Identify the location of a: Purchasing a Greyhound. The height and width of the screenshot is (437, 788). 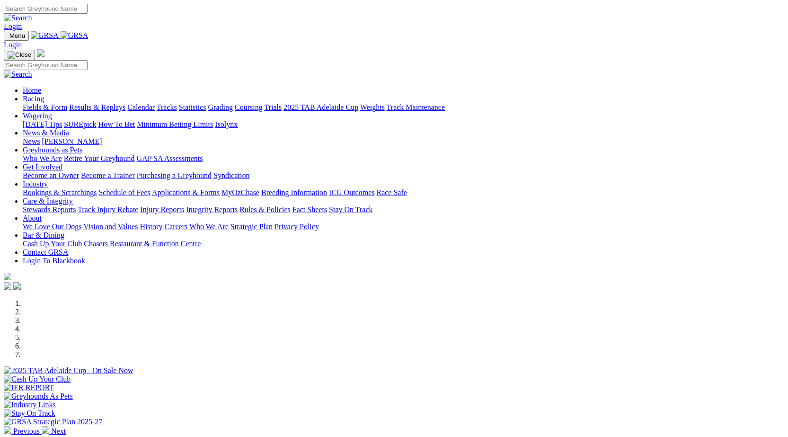
(174, 175).